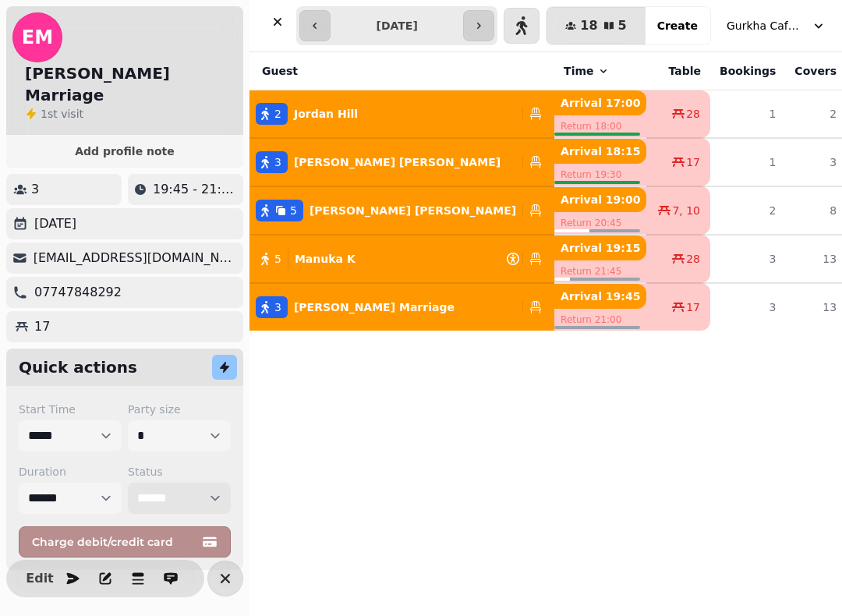 Image resolution: width=842 pixels, height=616 pixels. What do you see at coordinates (748, 211) in the screenshot?
I see `td: 2` at bounding box center [748, 211].